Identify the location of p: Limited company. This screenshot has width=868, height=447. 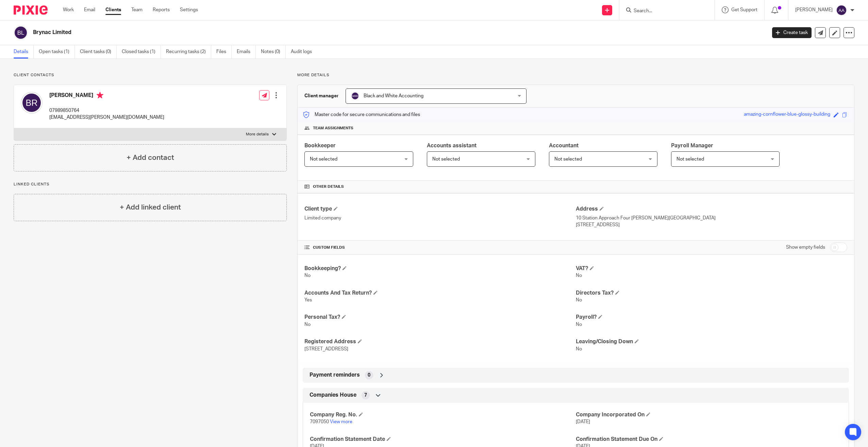
(440, 218).